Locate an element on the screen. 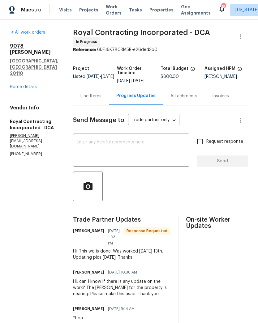  div: Invoices is located at coordinates (221, 96).